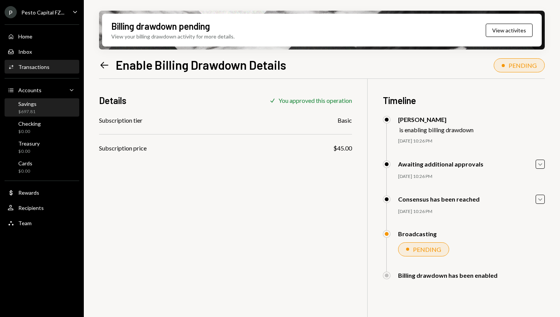  What do you see at coordinates (42, 167) in the screenshot?
I see `a: Cards$0.00` at bounding box center [42, 167].